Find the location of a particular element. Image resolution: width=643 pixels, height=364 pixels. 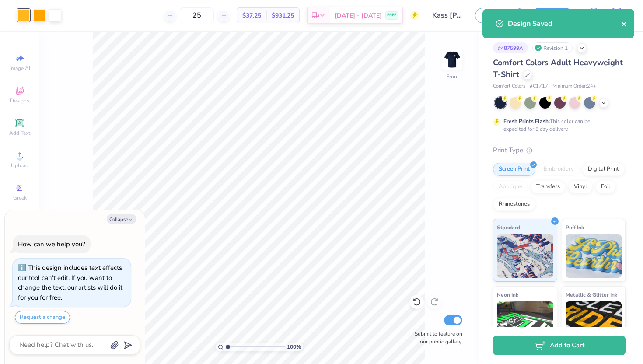

img: Standard is located at coordinates (525, 256).